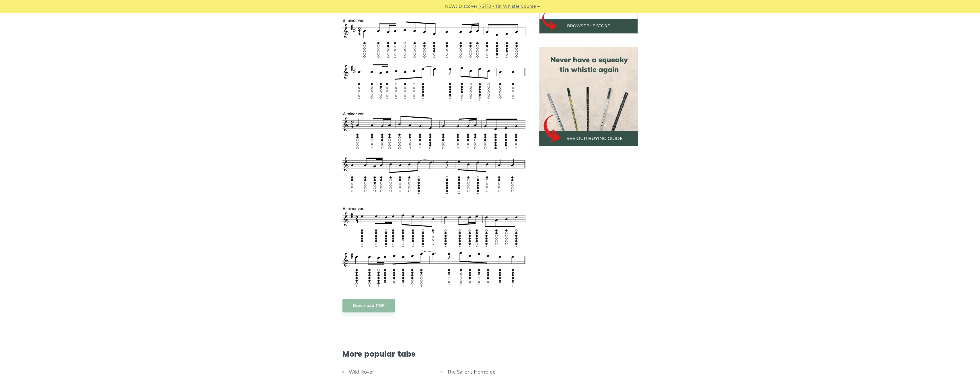  I want to click on img: tin whistle buying guide, so click(589, 97).